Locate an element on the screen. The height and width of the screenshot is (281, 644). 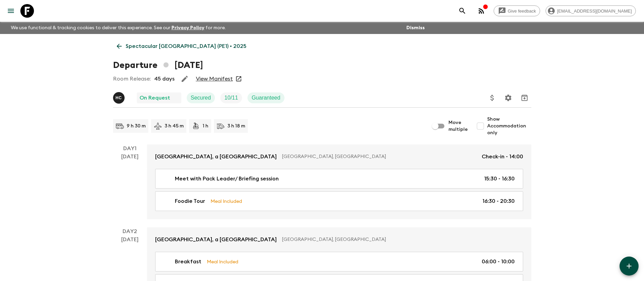
span: Move multiple is located at coordinates (458, 126).